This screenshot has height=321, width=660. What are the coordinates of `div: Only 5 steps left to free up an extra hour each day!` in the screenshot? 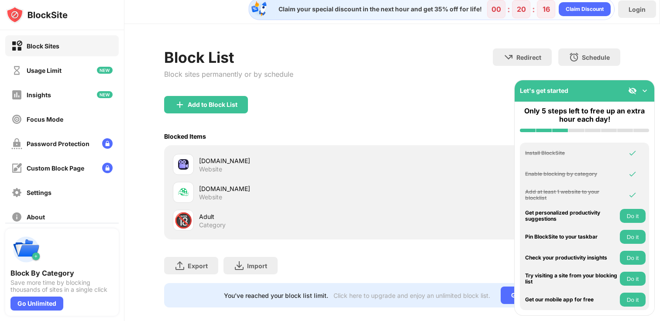 It's located at (585, 115).